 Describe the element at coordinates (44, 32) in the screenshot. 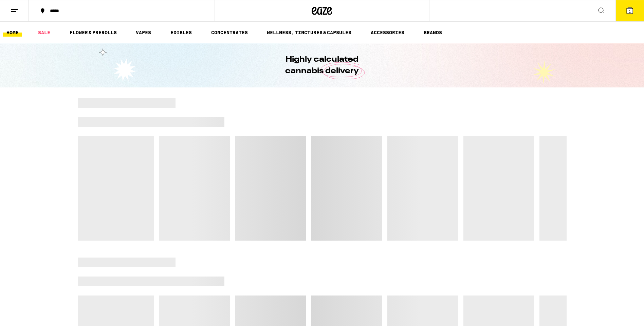

I see `a: SALE` at that location.